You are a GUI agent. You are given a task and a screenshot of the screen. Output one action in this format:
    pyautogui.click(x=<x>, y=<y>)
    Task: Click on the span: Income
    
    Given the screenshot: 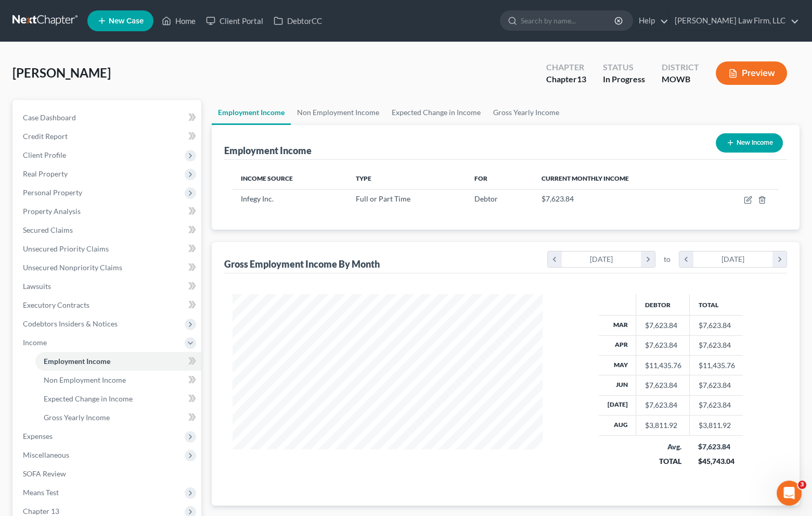 What is the action you would take?
    pyautogui.click(x=35, y=342)
    